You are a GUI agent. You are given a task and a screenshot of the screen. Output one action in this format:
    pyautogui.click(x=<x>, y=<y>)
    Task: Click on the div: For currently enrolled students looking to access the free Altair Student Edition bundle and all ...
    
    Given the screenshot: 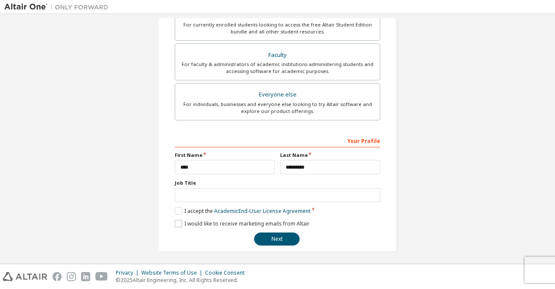 What is the action you would take?
    pyautogui.click(x=278, y=28)
    